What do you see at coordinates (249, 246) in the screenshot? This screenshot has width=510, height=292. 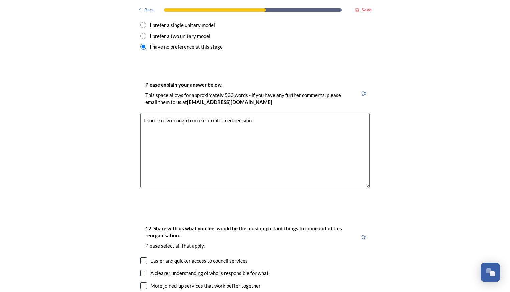 I see `p: Please select all that apply.` at bounding box center [249, 246].